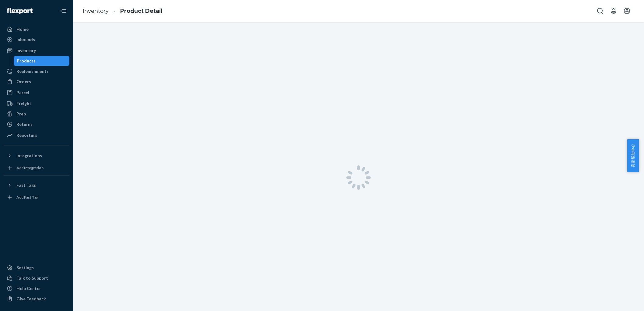  I want to click on a: Parcel, so click(37, 92).